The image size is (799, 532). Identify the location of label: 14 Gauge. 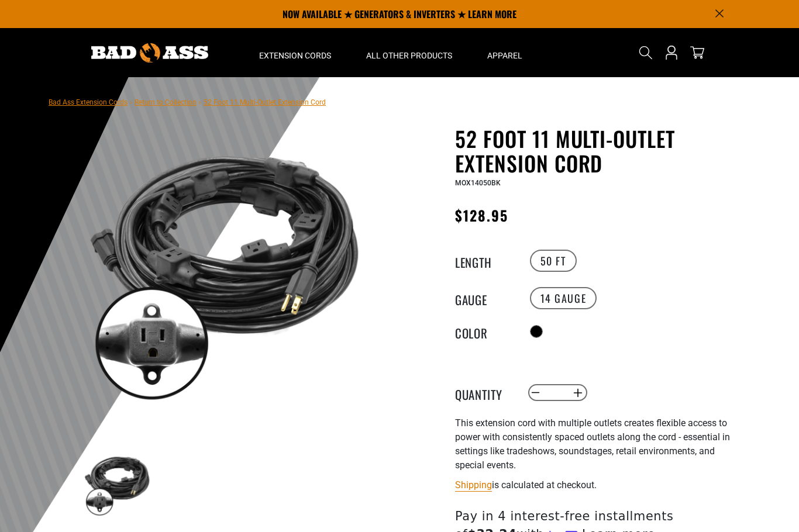
(563, 298).